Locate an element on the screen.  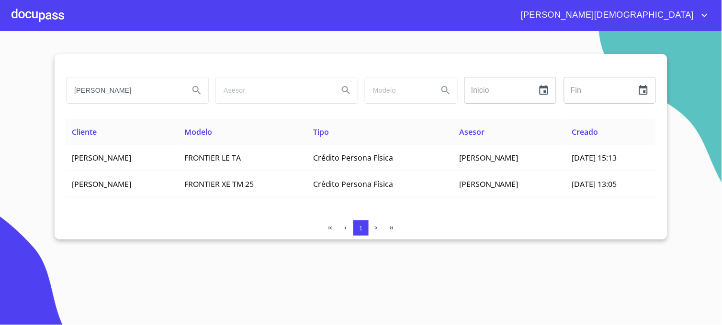
span: FRONTIER XE TM 25 is located at coordinates (219, 184).